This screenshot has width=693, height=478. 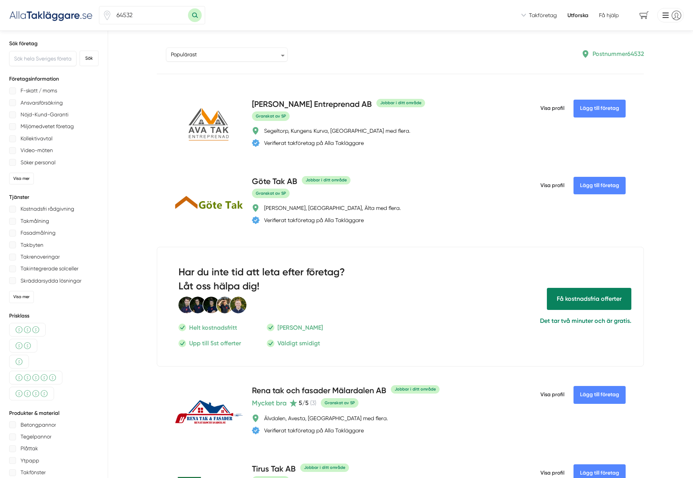 What do you see at coordinates (276, 281) in the screenshot?
I see `h2: Har du inte tid att leta efter företag? Låt oss hälpa dig!` at bounding box center [276, 281].